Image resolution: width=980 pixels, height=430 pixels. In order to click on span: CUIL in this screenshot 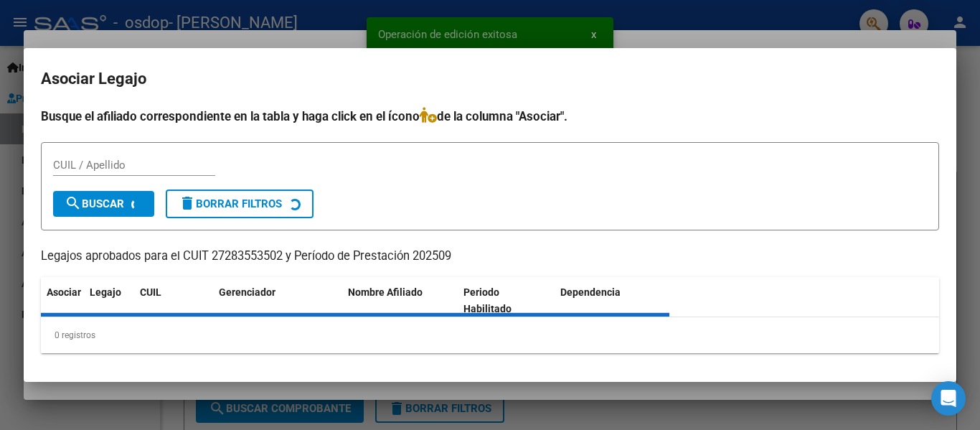, I will do `click(151, 293)`.